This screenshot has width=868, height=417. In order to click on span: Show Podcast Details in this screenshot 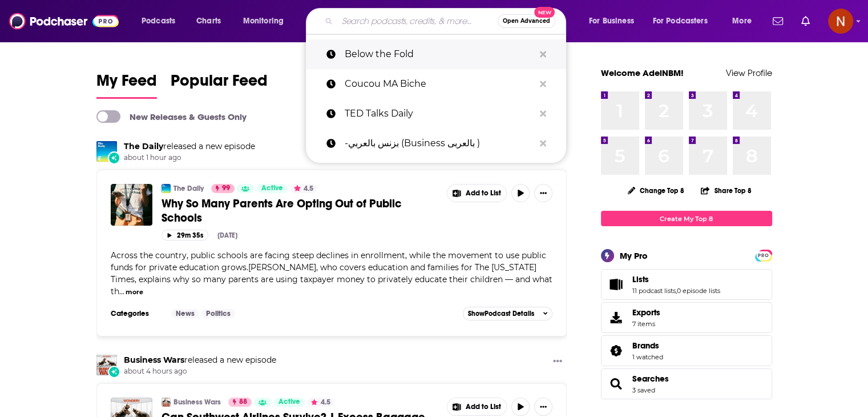, I will do `click(501, 313)`.